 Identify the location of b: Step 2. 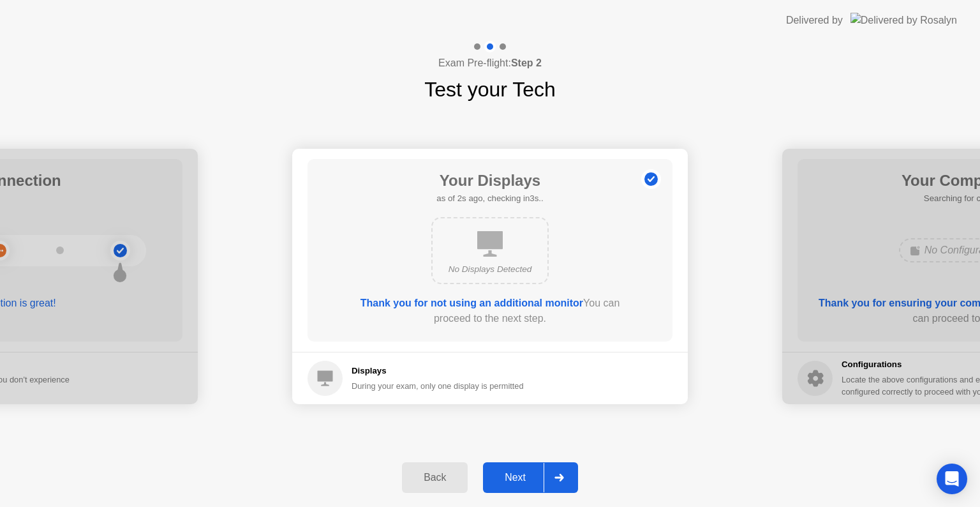
(526, 62).